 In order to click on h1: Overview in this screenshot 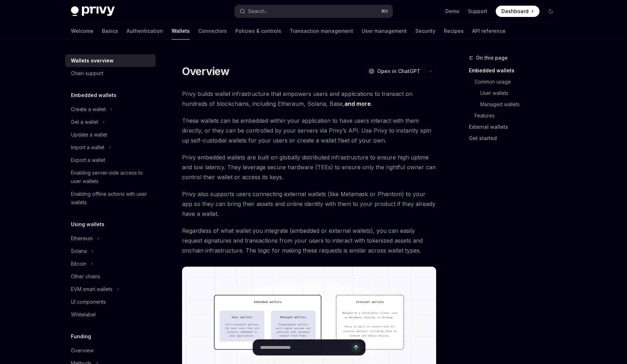, I will do `click(206, 71)`.